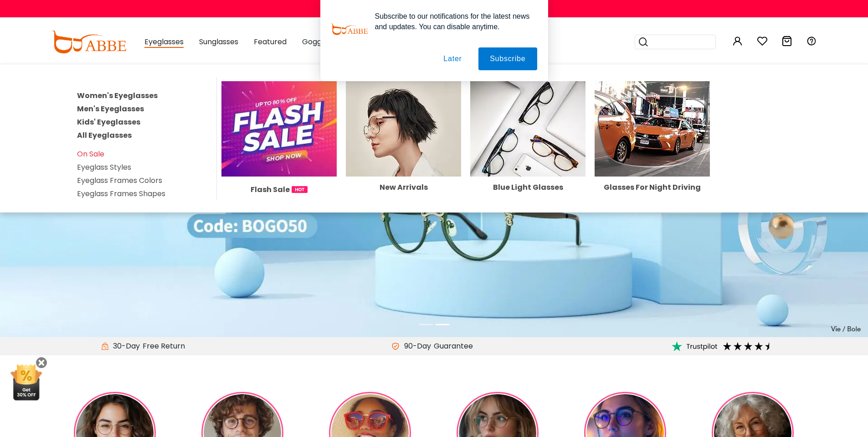  Describe the element at coordinates (452, 59) in the screenshot. I see `button: Later` at that location.